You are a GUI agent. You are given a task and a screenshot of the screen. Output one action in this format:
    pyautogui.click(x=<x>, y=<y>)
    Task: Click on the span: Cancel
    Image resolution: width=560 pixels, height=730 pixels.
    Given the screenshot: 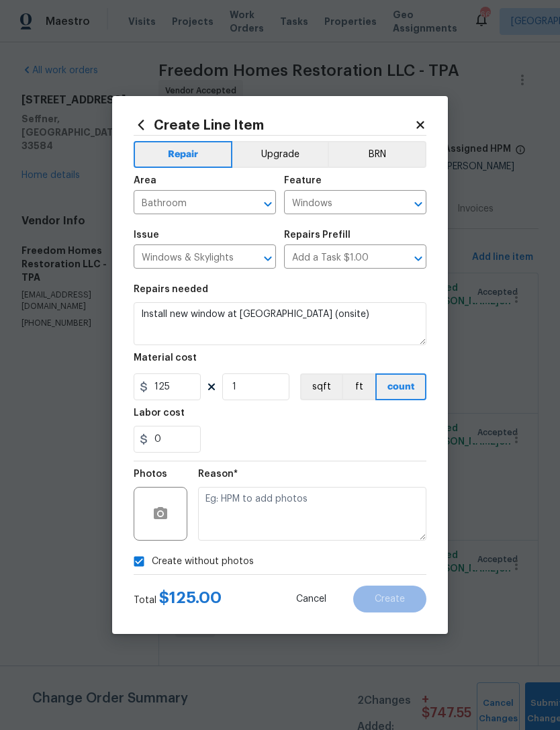 What is the action you would take?
    pyautogui.click(x=311, y=599)
    